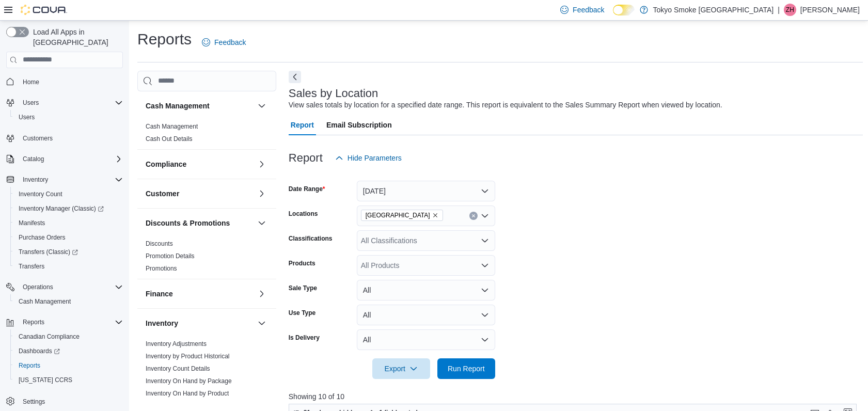  What do you see at coordinates (68, 238) in the screenshot?
I see `button: Purchase Orders` at bounding box center [68, 238].